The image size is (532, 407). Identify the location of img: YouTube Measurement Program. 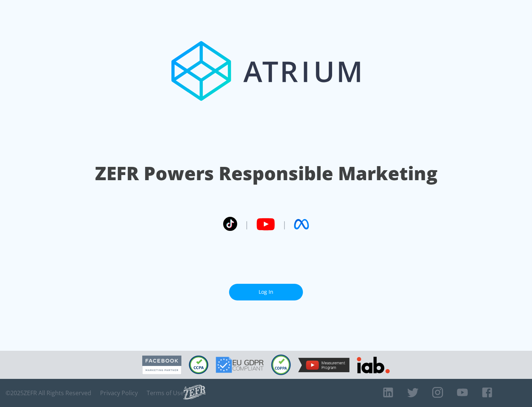
(323, 365).